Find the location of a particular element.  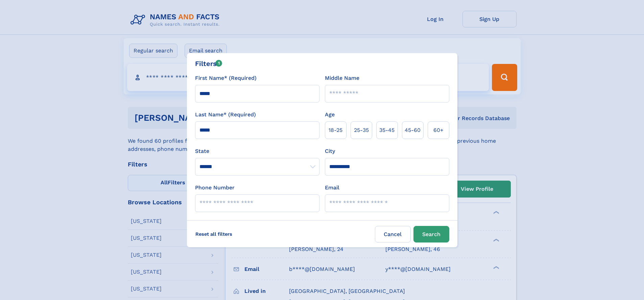

span: 35‑45 is located at coordinates (386, 130).